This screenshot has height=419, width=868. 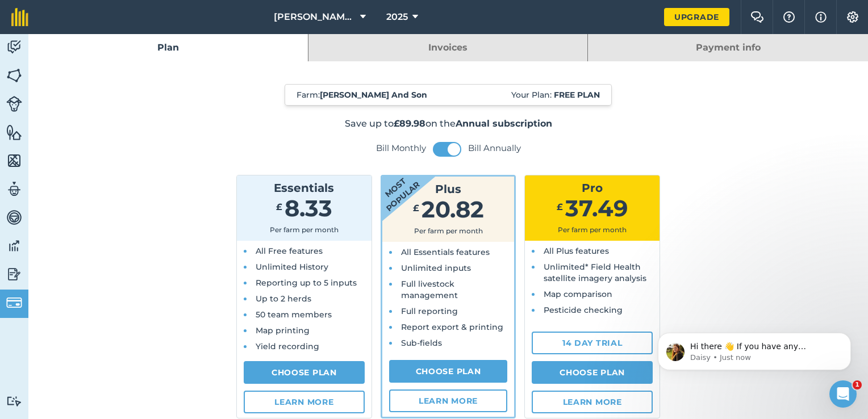 I want to click on img: Profile image for Daisy, so click(x=35, y=43).